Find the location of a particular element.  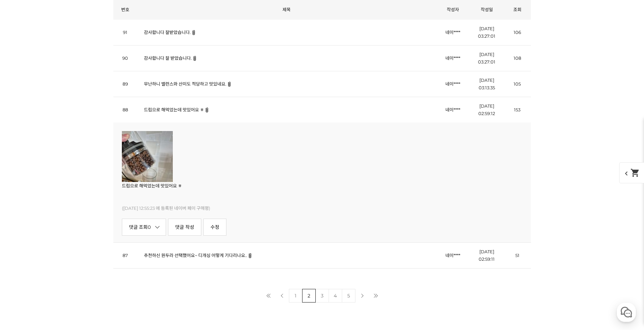

td: 90 is located at coordinates (126, 59).